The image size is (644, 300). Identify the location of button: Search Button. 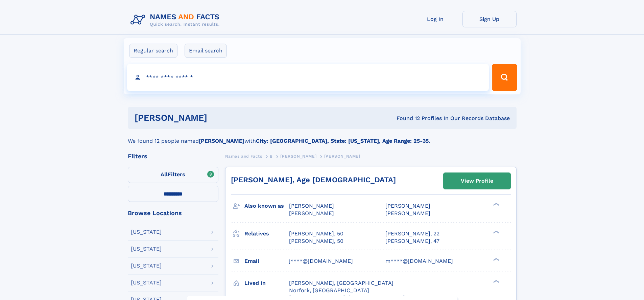
(504, 77).